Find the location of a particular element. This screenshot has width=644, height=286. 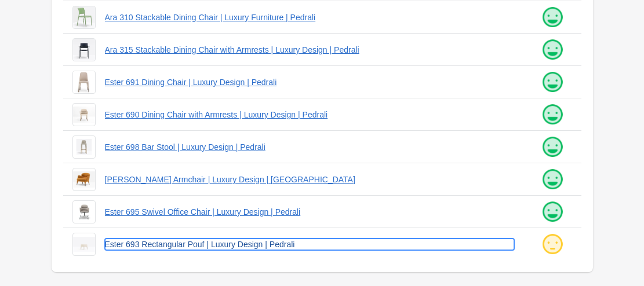

img: ok.png is located at coordinates (552, 244).